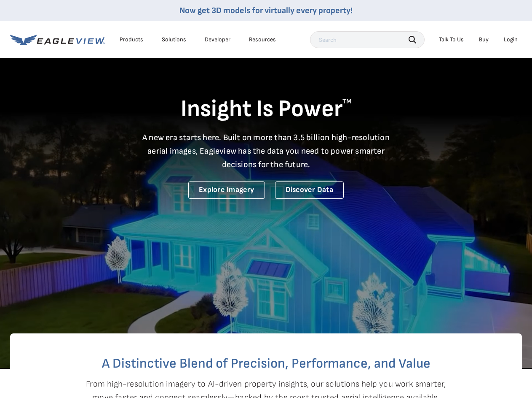 The width and height of the screenshot is (532, 398). Describe the element at coordinates (266, 109) in the screenshot. I see `h1: Insight Is Power` at that location.